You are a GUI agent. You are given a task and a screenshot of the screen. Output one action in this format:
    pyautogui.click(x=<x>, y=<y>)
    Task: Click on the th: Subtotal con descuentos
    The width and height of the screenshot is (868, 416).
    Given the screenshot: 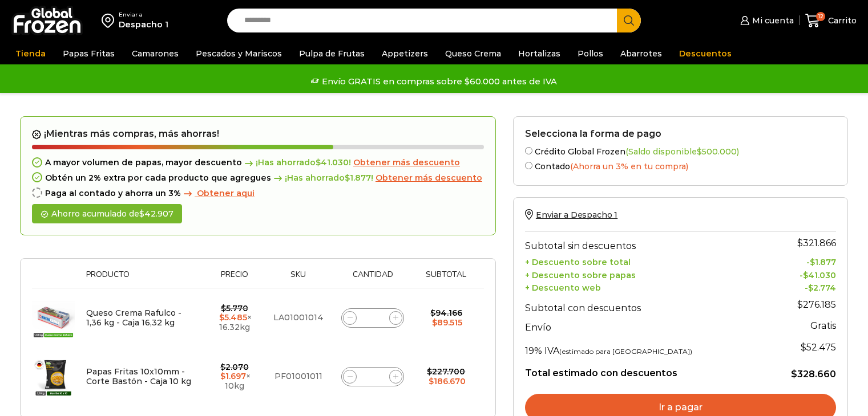 What is the action you would take?
    pyautogui.click(x=643, y=305)
    